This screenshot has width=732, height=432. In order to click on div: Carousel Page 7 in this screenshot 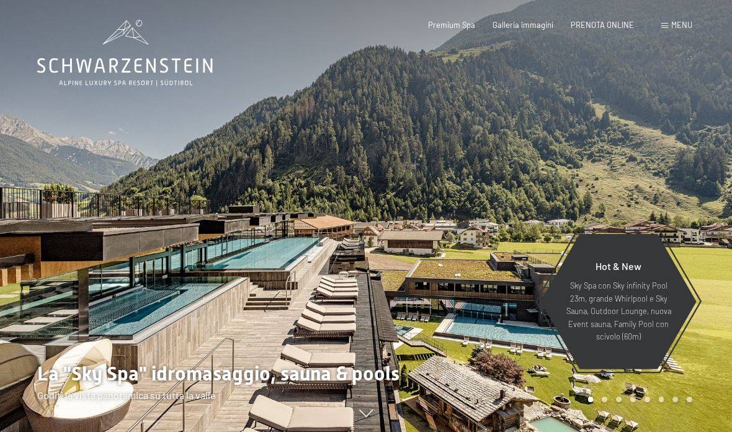, I will do `click(675, 399)`.